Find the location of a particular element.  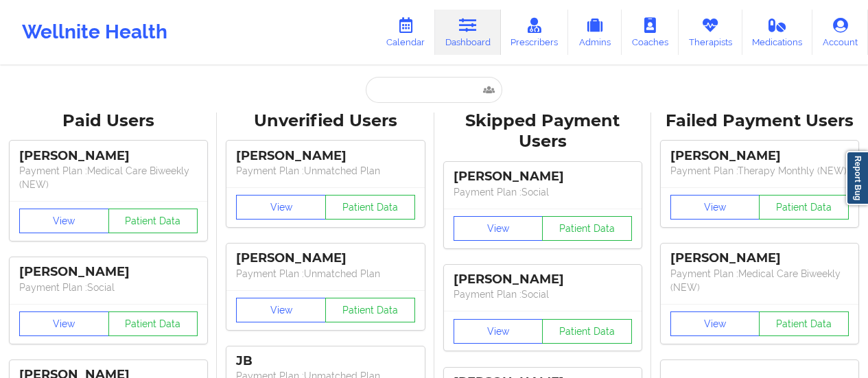

p: Payment Plan : Therapy Monthly (NEW) is located at coordinates (760, 171).